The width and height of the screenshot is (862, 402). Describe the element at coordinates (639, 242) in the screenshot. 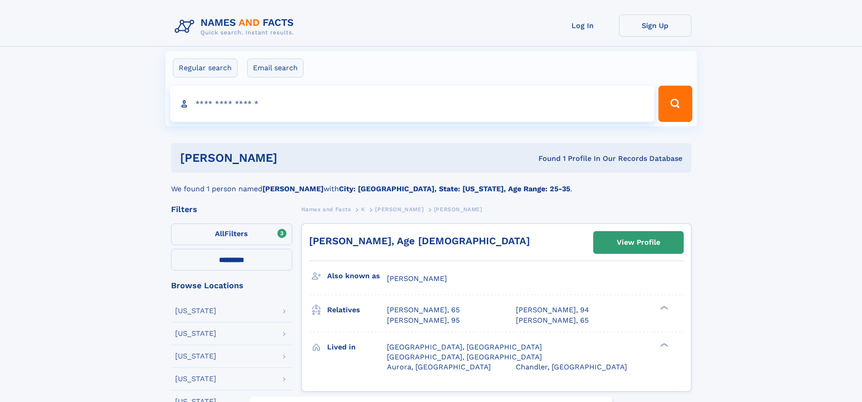

I see `div: View Profile` at that location.